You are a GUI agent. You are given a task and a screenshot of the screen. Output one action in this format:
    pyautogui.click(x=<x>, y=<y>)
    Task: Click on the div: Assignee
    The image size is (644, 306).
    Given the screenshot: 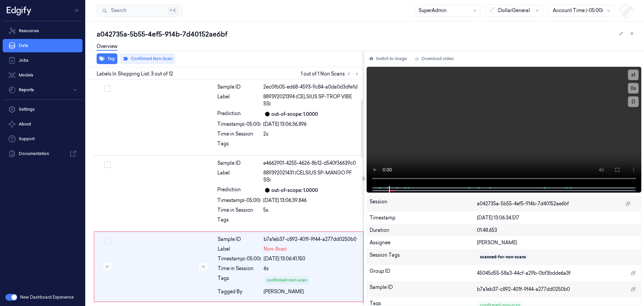 What is the action you would take?
    pyautogui.click(x=424, y=243)
    